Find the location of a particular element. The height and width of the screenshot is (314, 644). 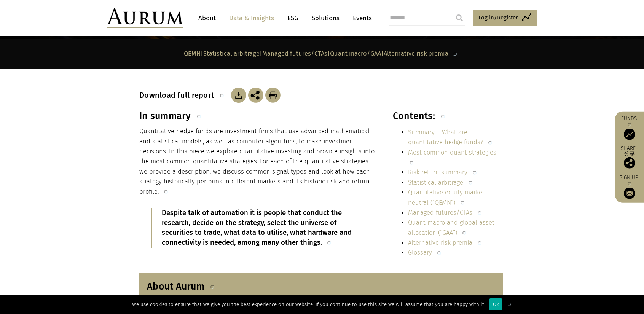

a: Quant macro/GAA is located at coordinates (356, 53).